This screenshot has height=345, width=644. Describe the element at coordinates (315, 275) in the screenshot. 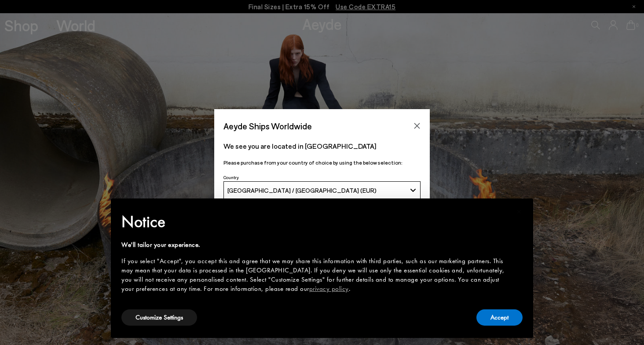

I see `div: If you select "Accept", you accept this and agree that we may share this information with third p...` at that location.